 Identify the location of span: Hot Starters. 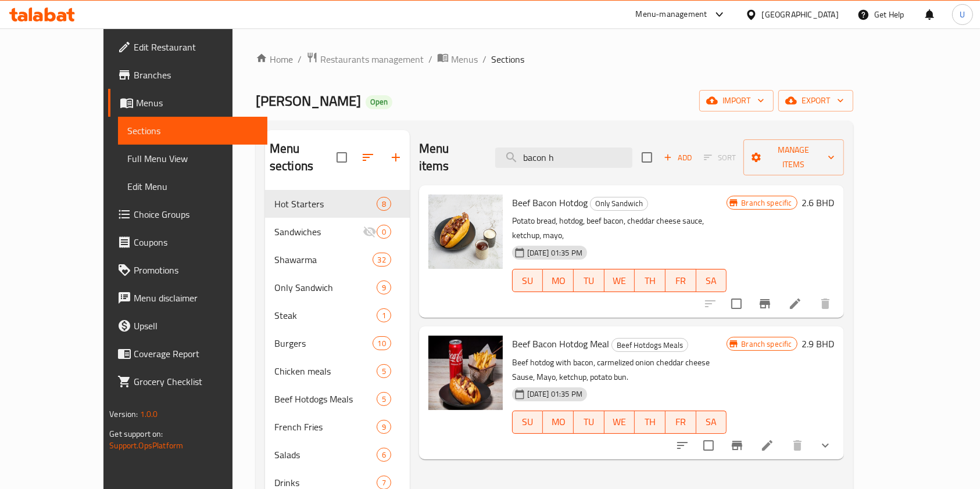
(325, 204).